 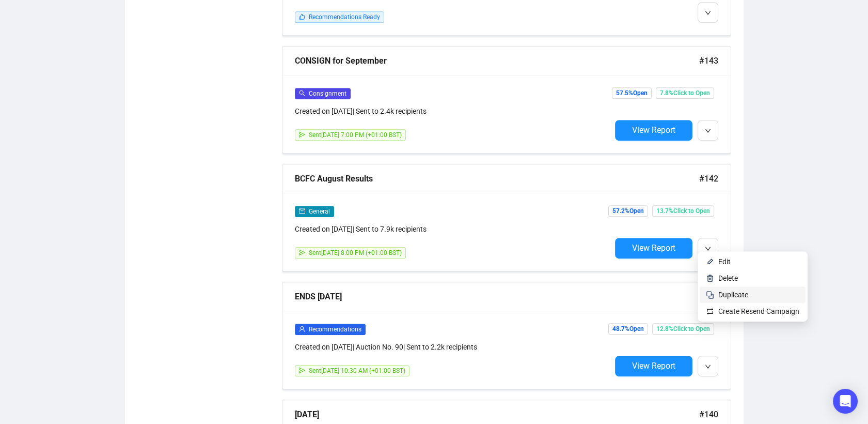 I want to click on span: 57.5% Open, so click(x=632, y=93).